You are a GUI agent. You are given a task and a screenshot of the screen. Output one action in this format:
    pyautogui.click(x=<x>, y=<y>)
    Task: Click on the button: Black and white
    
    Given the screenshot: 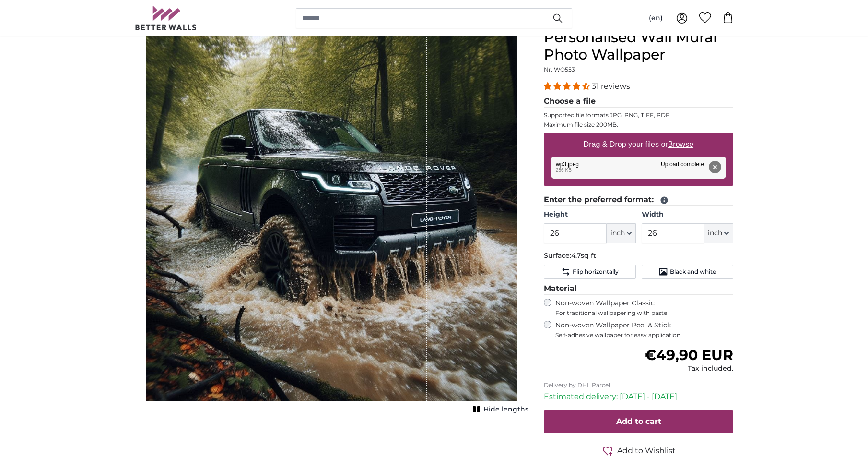 What is the action you would take?
    pyautogui.click(x=687, y=272)
    